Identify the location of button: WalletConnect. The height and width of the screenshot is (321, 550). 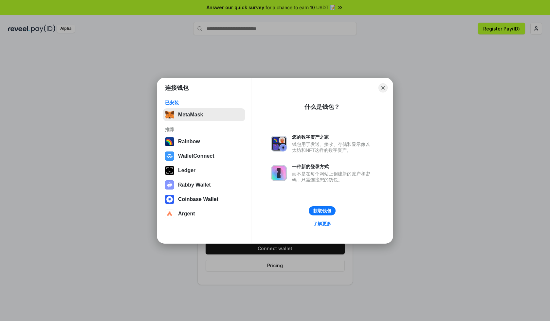
(204, 156).